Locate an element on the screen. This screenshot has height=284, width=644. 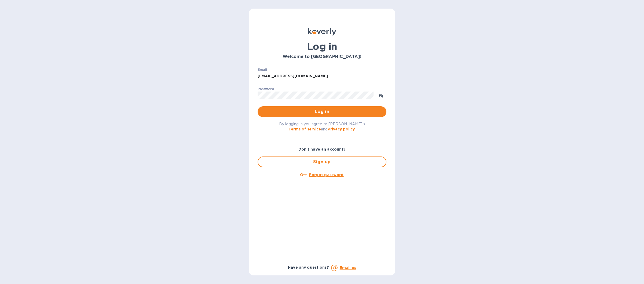
label: Email is located at coordinates (262, 70).